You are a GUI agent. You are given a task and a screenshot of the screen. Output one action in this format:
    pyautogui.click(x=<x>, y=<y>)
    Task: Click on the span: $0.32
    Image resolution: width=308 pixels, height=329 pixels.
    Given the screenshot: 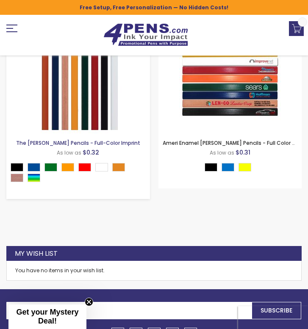 What is the action you would take?
    pyautogui.click(x=91, y=152)
    